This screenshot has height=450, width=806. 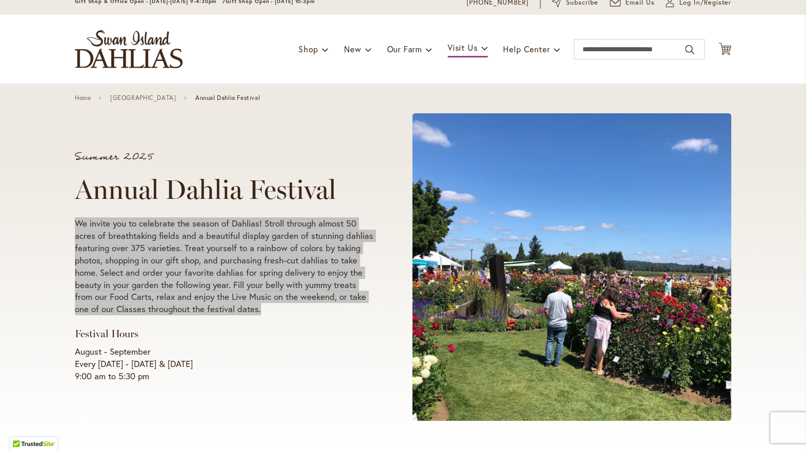 What do you see at coordinates (352, 49) in the screenshot?
I see `span: New` at bounding box center [352, 49].